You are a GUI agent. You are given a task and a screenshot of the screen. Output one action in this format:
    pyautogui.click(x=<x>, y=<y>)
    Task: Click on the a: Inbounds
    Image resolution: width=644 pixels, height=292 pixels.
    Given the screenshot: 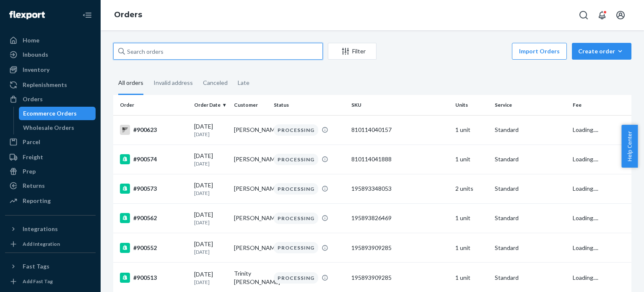 What is the action you would take?
    pyautogui.click(x=50, y=55)
    